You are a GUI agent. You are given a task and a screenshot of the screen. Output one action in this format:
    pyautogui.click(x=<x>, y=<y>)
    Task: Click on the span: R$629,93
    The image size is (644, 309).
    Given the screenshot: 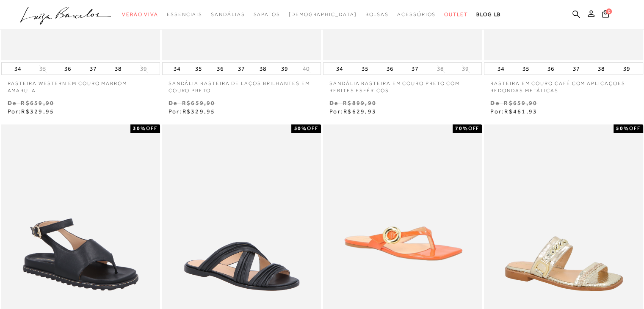 What is the action you would take?
    pyautogui.click(x=360, y=111)
    